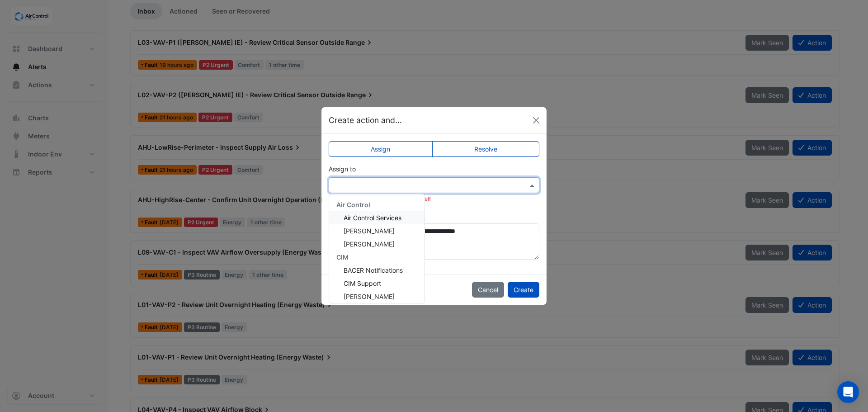 The image size is (868, 412). What do you see at coordinates (381, 149) in the screenshot?
I see `label: Assign` at bounding box center [381, 149].